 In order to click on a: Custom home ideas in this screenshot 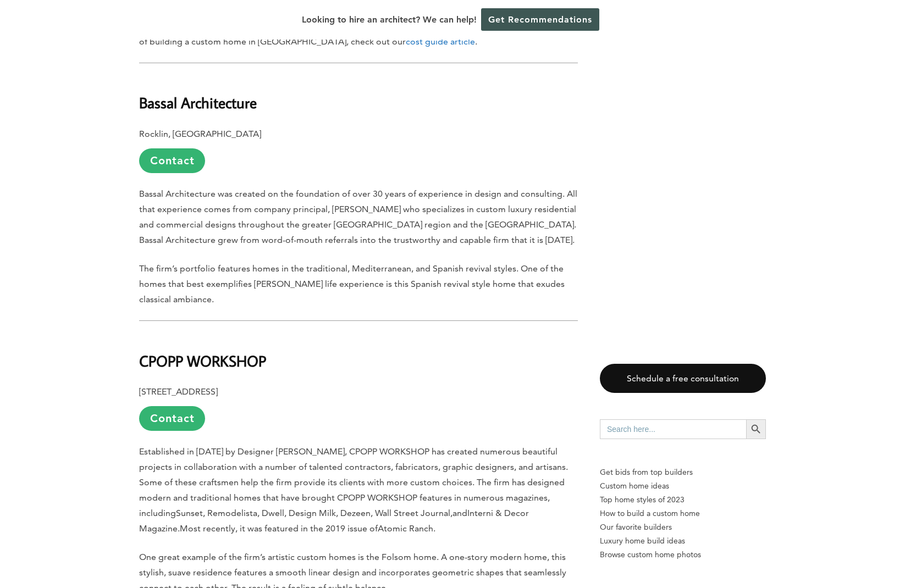, I will do `click(683, 486)`.